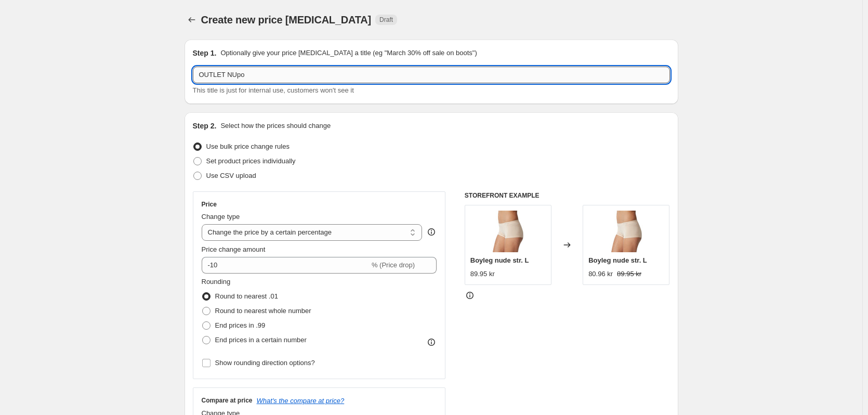  Describe the element at coordinates (301, 400) in the screenshot. I see `button: What's the compare at price?` at that location.